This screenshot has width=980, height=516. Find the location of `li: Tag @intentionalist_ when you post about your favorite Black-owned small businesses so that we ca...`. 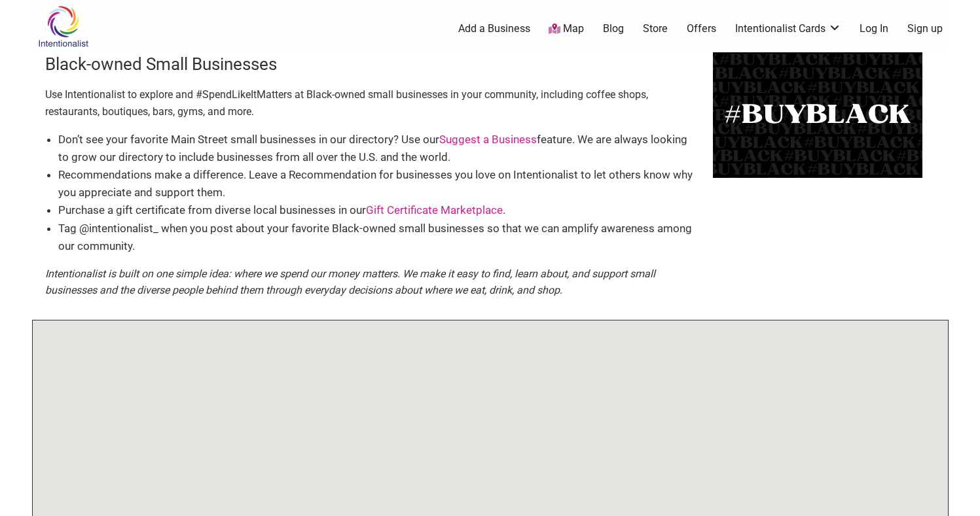

li: Tag @intentionalist_ when you post about your favorite Black-owned small businesses so that we ca... is located at coordinates (379, 237).